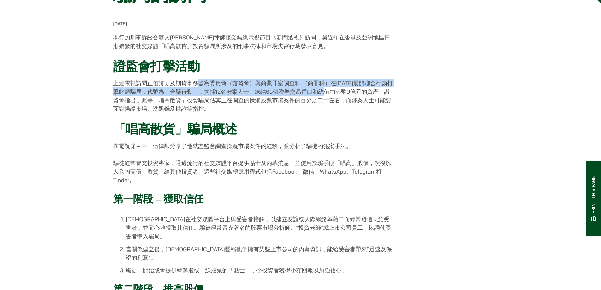 The height and width of the screenshot is (290, 601). I want to click on h3: 第一階段 – 獲取信任, so click(254, 199).